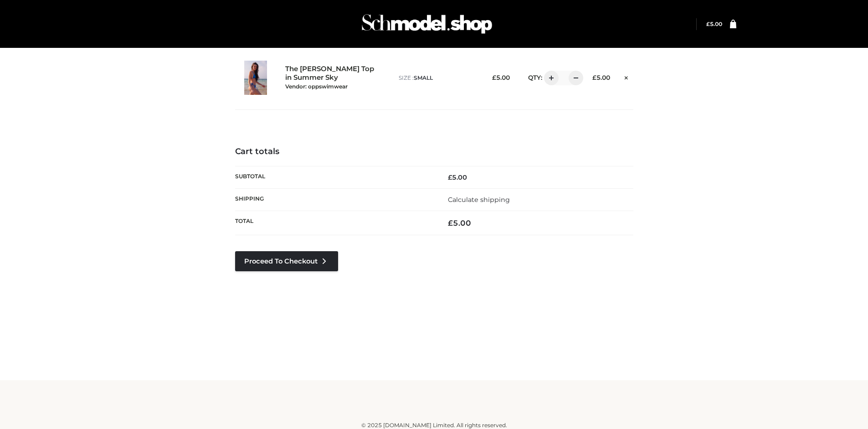 The height and width of the screenshot is (429, 868). What do you see at coordinates (423, 78) in the screenshot?
I see `span: SMALL` at bounding box center [423, 78].